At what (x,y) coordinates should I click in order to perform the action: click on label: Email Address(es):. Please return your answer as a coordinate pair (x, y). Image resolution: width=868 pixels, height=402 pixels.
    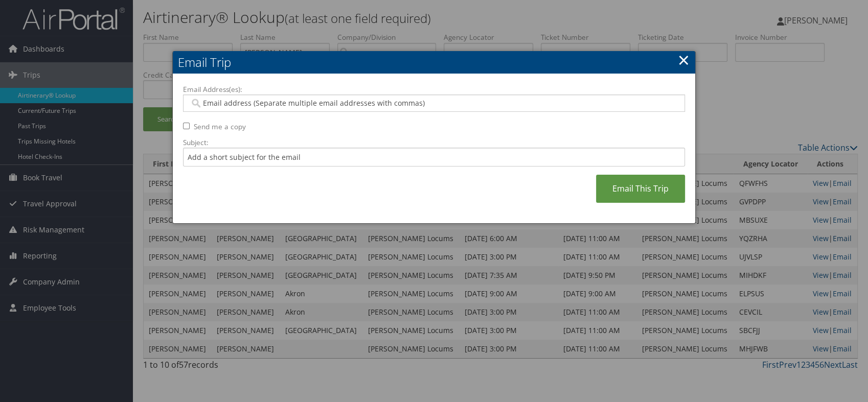
    Looking at the image, I should click on (434, 89).